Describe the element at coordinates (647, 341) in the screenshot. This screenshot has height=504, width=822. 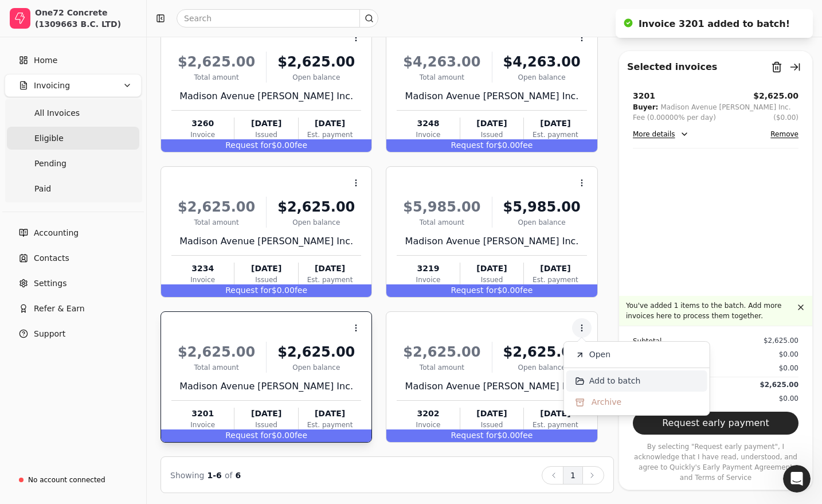
I see `div: Subtotal` at that location.